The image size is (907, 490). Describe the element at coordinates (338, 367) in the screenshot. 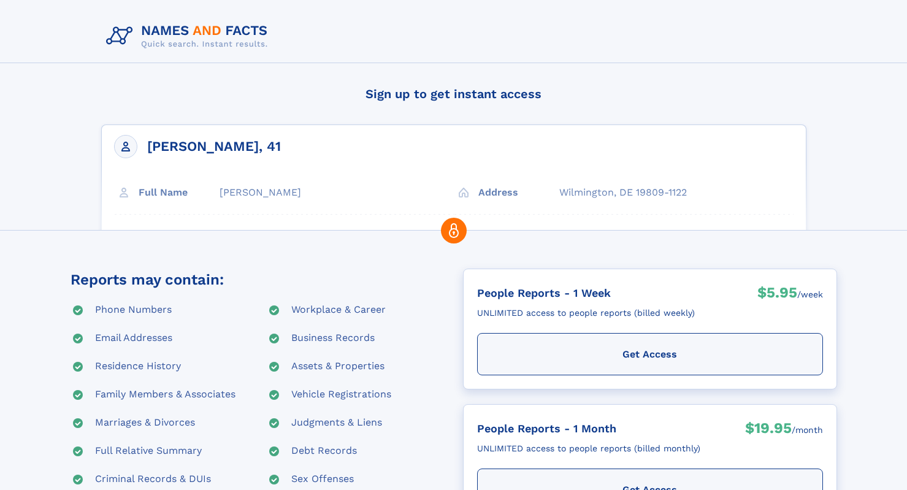

I see `div: Assets & Properties` at that location.